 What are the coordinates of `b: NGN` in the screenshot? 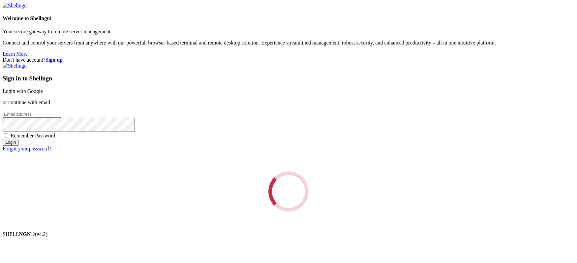 It's located at (25, 234).